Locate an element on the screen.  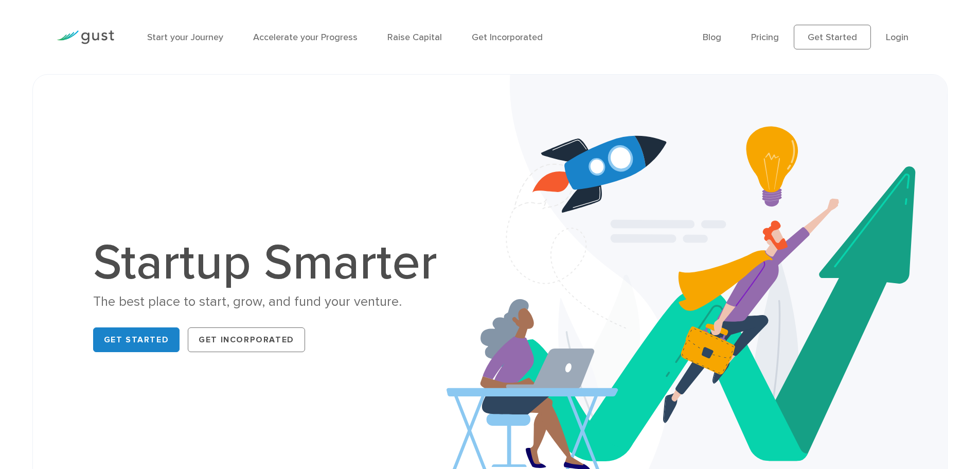
a: Raise Capital is located at coordinates (415, 37).